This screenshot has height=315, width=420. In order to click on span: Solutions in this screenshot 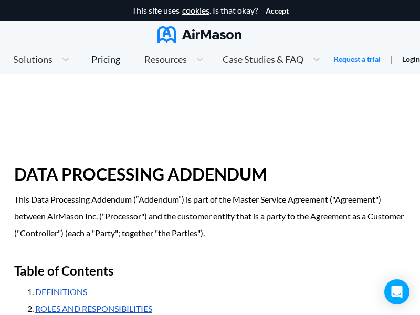, I will do `click(33, 59)`.